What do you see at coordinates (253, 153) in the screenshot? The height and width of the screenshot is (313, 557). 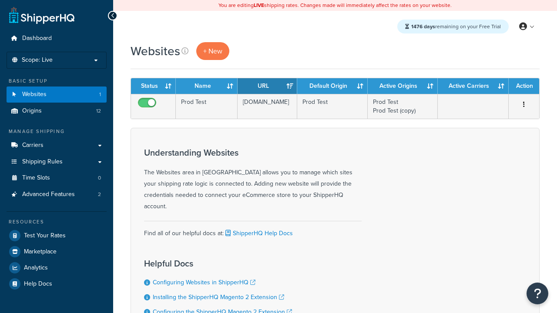 I see `h3: Understanding Websites` at bounding box center [253, 153].